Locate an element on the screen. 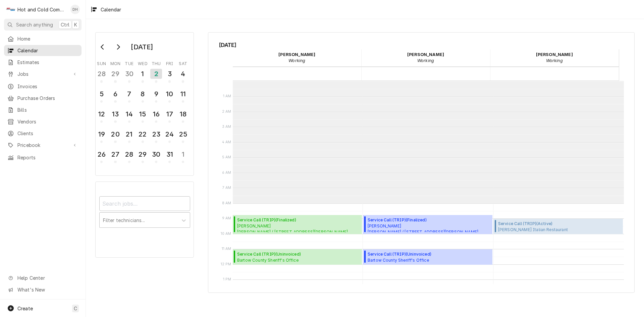  a: Home is located at coordinates (42, 39).